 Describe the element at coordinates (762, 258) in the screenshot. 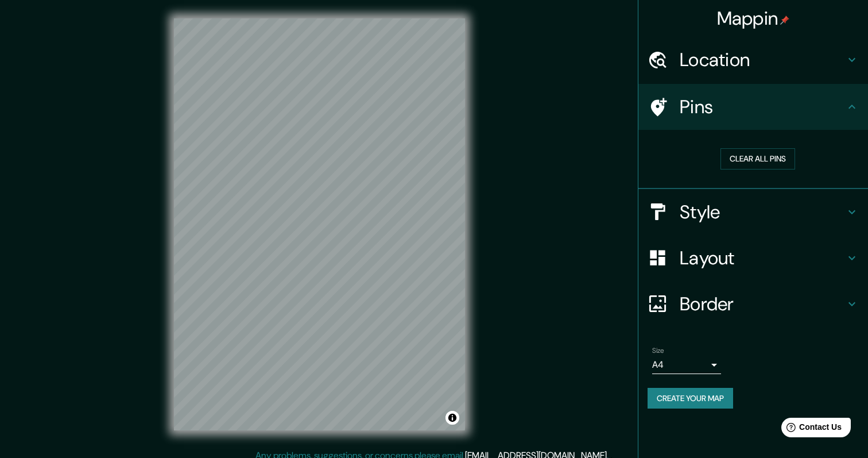

I see `h4: Layout` at that location.